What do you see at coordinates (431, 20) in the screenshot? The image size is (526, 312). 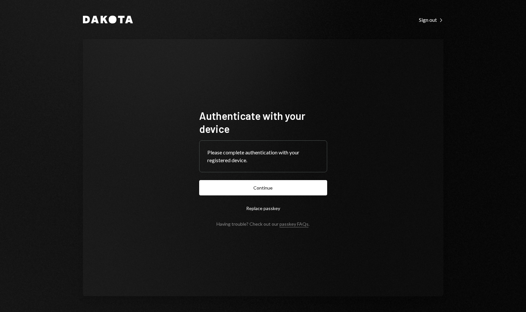 I see `a: Sign out` at bounding box center [431, 20].